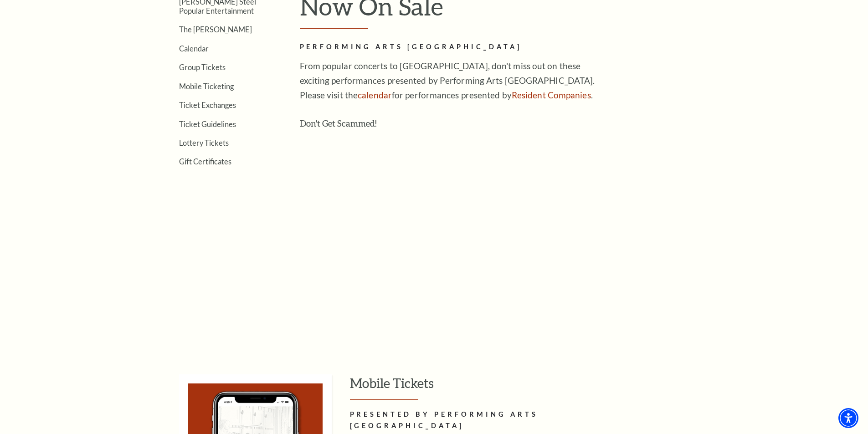  Describe the element at coordinates (205, 161) in the screenshot. I see `a: Gift Certificates` at that location.